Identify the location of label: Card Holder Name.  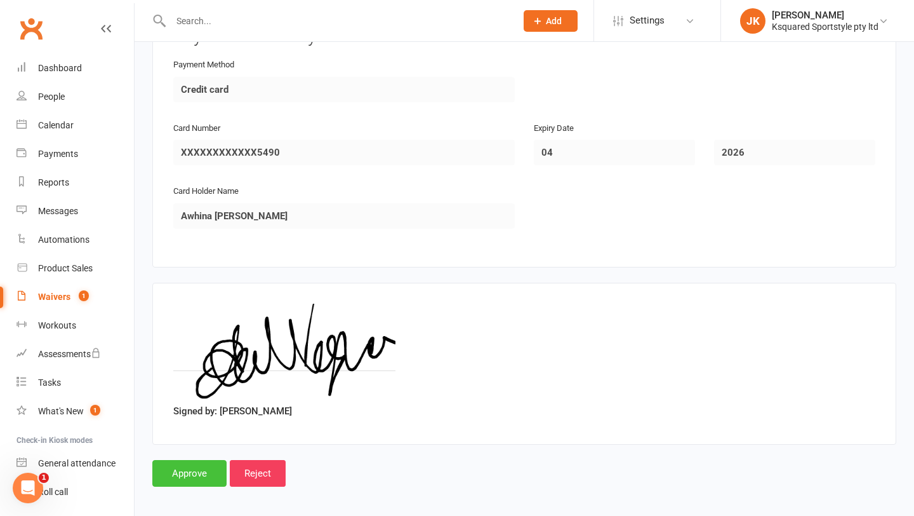
(206, 191).